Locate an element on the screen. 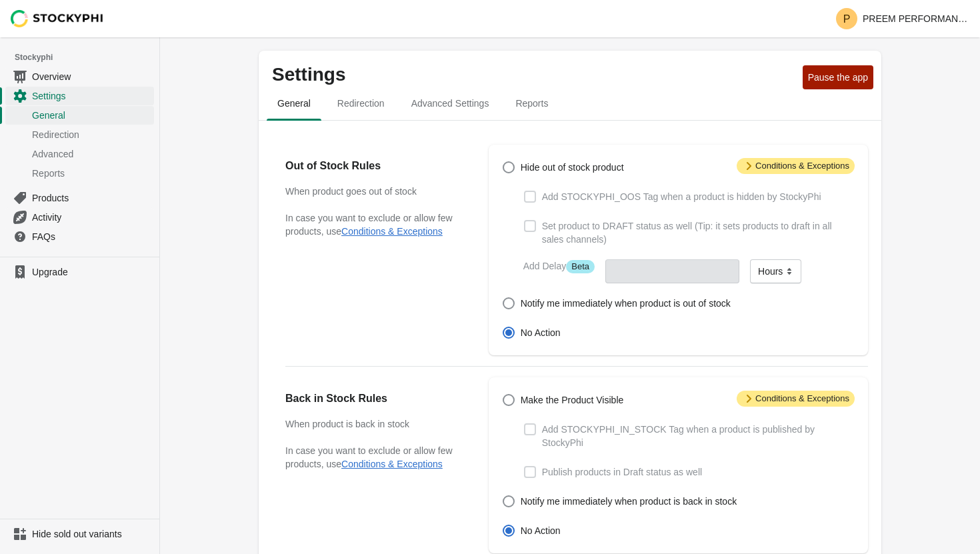 The width and height of the screenshot is (980, 554). span: Overview is located at coordinates (91, 77).